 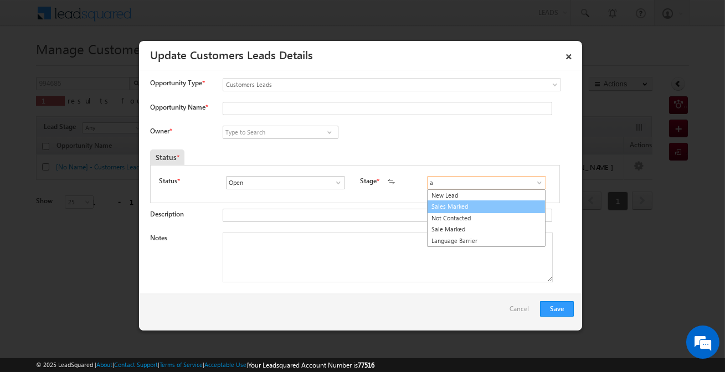 I want to click on a: Cancel, so click(x=522, y=312).